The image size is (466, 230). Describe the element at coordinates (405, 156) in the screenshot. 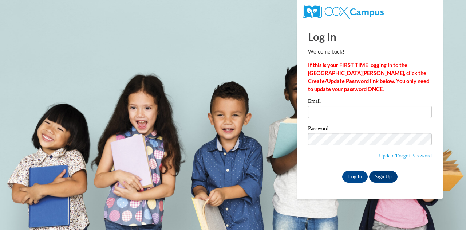

I see `a: Update/Forgot Password` at that location.